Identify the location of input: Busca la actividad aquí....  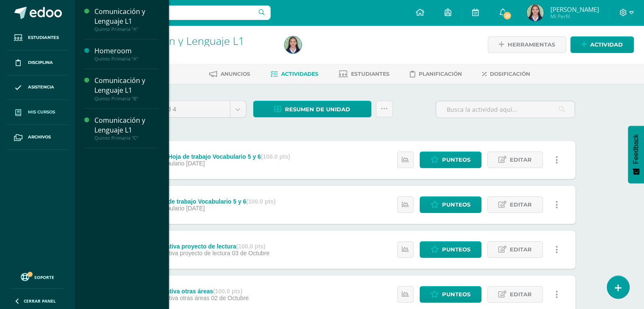
(505, 109).